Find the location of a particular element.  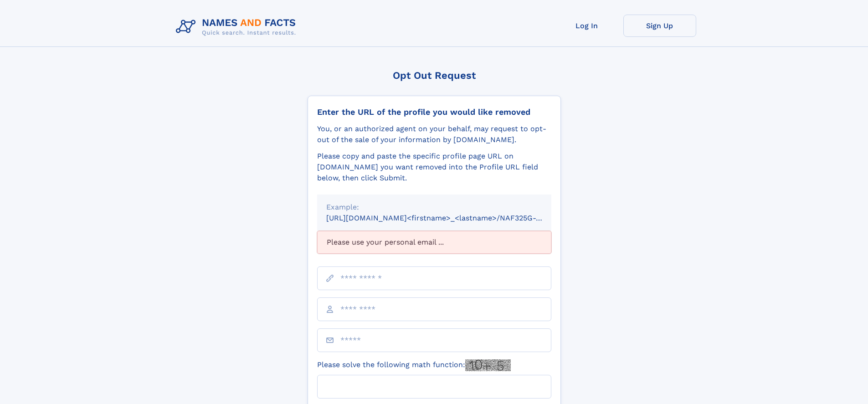

label: Please solve the following math function: is located at coordinates (413, 365).